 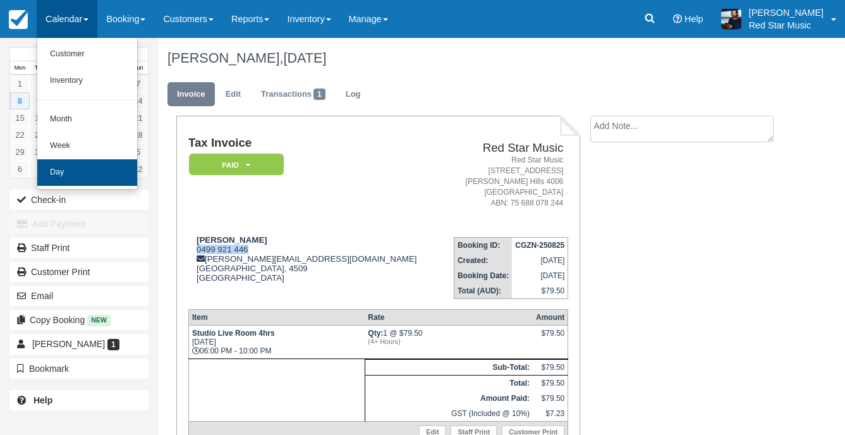 I want to click on th: Item, so click(x=276, y=317).